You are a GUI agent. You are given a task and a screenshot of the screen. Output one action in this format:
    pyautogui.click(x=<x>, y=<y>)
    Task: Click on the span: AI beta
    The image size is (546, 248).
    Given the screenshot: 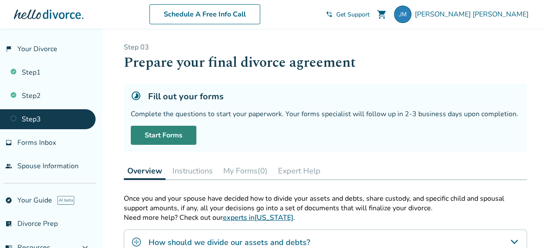 What is the action you would take?
    pyautogui.click(x=66, y=201)
    